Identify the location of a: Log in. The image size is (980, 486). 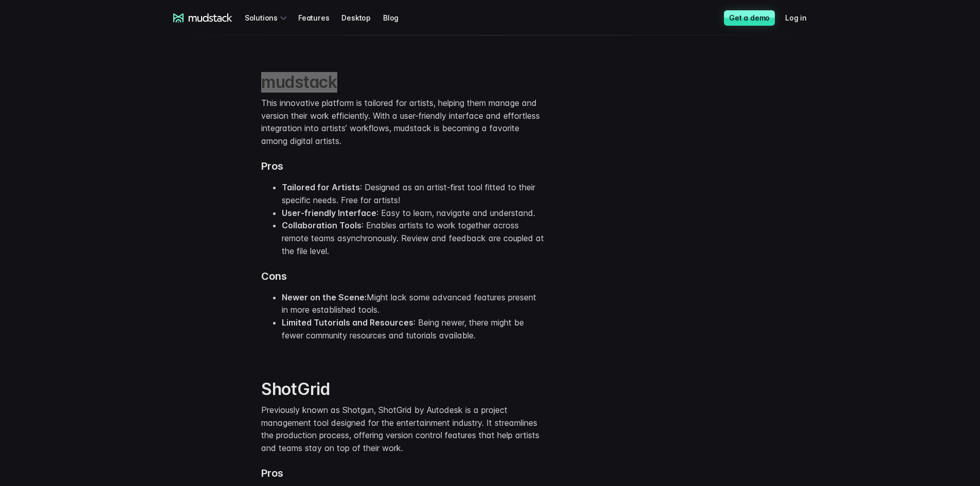
(802, 17).